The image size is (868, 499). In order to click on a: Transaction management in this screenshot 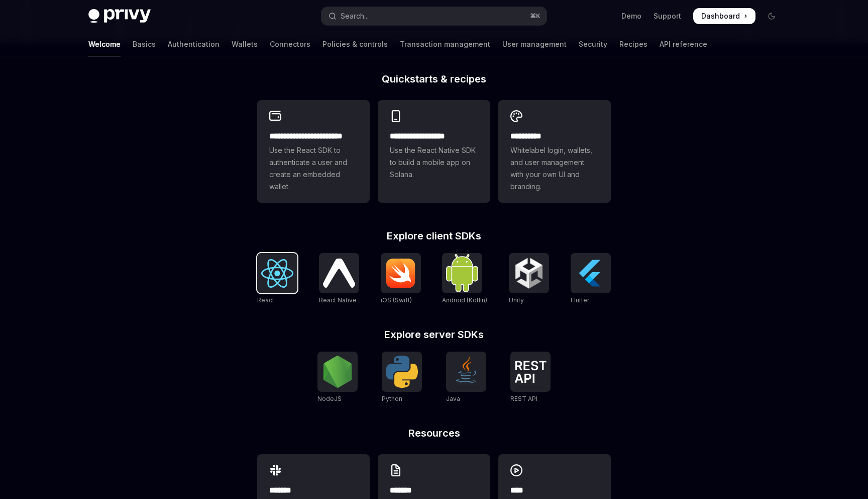, I will do `click(445, 44)`.